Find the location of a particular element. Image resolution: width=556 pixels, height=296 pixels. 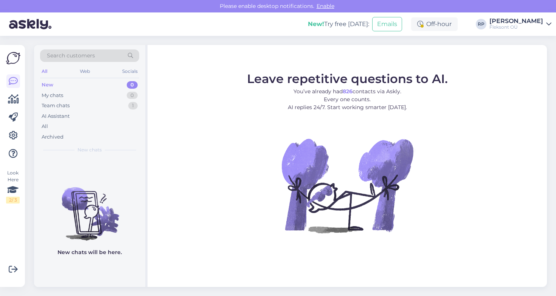

div: My chats is located at coordinates (52, 96).